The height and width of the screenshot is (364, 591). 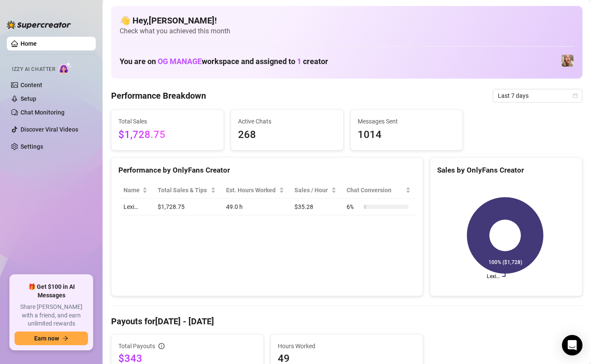 What do you see at coordinates (187, 190) in the screenshot?
I see `th: Total Sales & Tips` at bounding box center [187, 190].